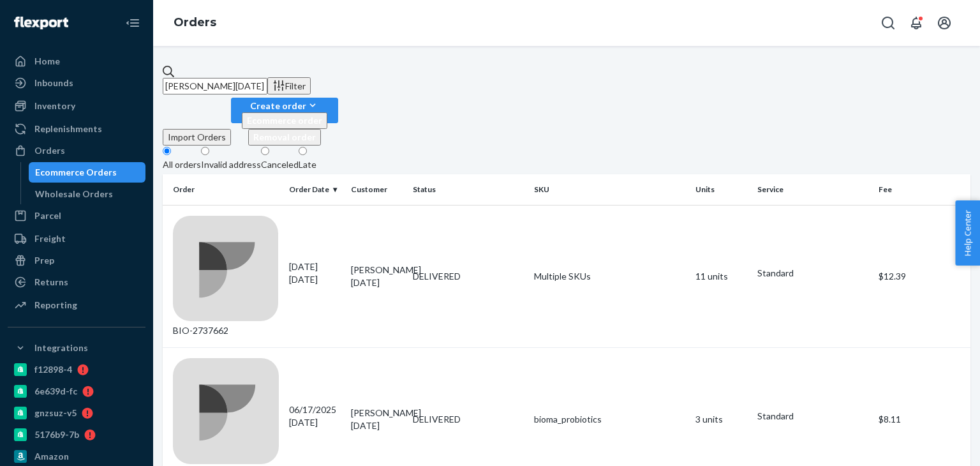 The height and width of the screenshot is (466, 980). I want to click on button: Import Orders, so click(197, 137).